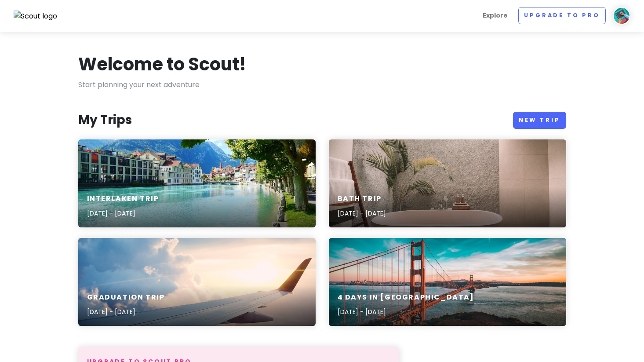 The height and width of the screenshot is (362, 644). What do you see at coordinates (125, 297) in the screenshot?
I see `h6: GRADUATION TRIP` at bounding box center [125, 297].